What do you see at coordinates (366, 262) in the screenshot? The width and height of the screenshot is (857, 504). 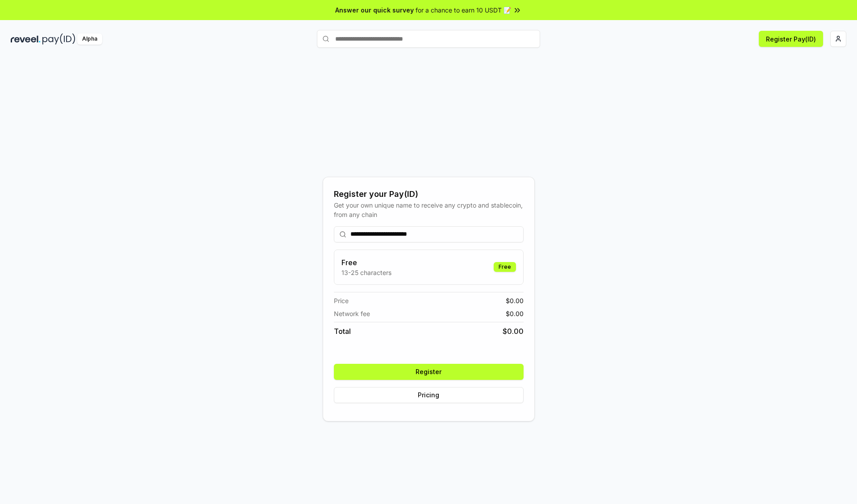 I see `h3: Free` at bounding box center [366, 262].